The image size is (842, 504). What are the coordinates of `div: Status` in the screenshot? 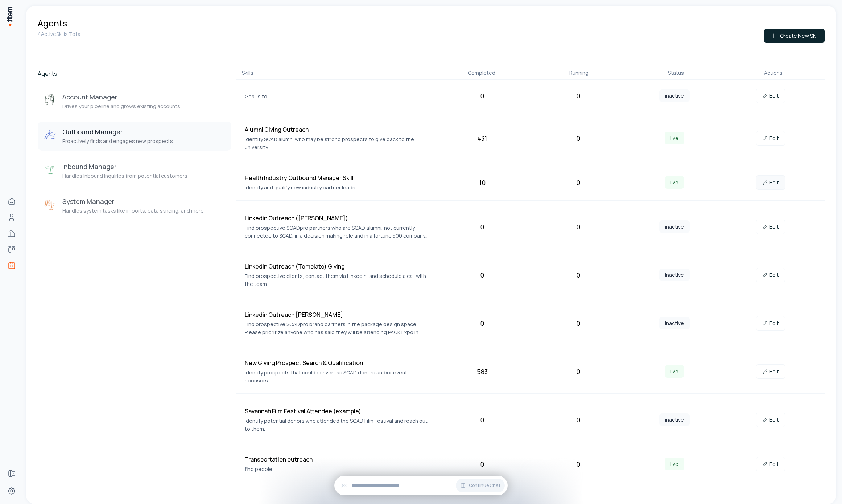 It's located at (676, 73).